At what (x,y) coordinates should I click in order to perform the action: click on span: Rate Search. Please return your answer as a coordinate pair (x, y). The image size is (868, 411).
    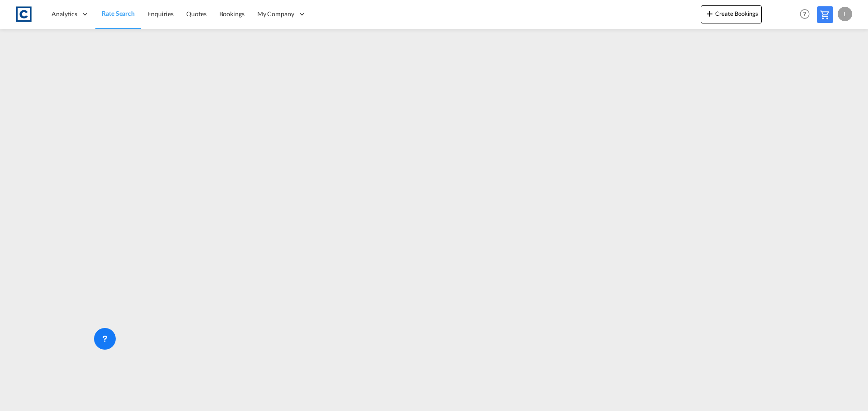
    Looking at the image, I should click on (118, 13).